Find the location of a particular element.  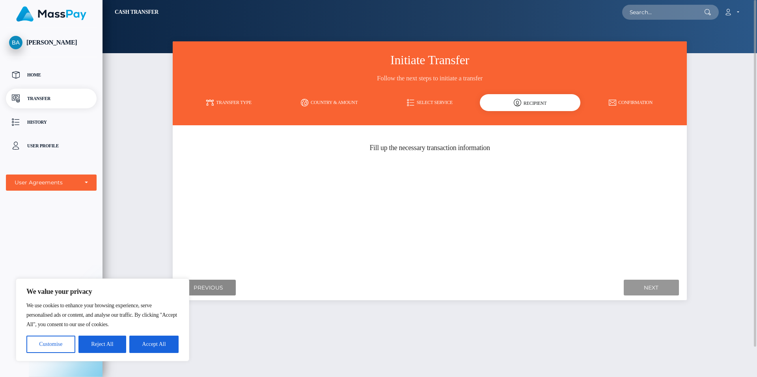

p: We value your privacy is located at coordinates (103, 292).